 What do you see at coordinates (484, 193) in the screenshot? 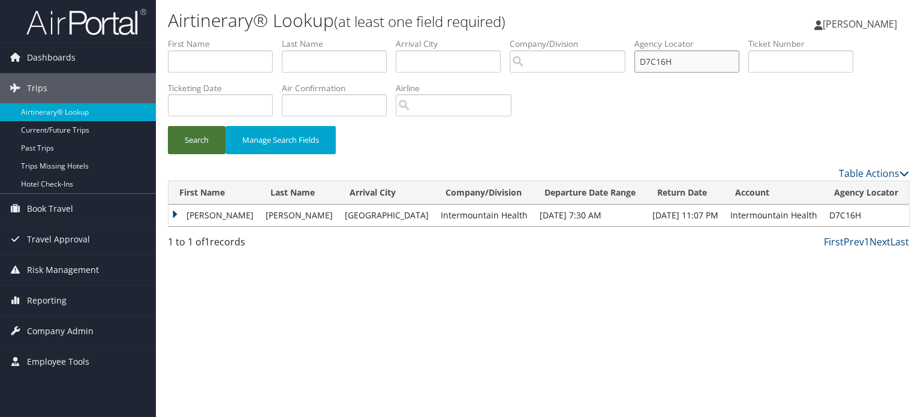
I see `th: Company/Division` at bounding box center [484, 193].